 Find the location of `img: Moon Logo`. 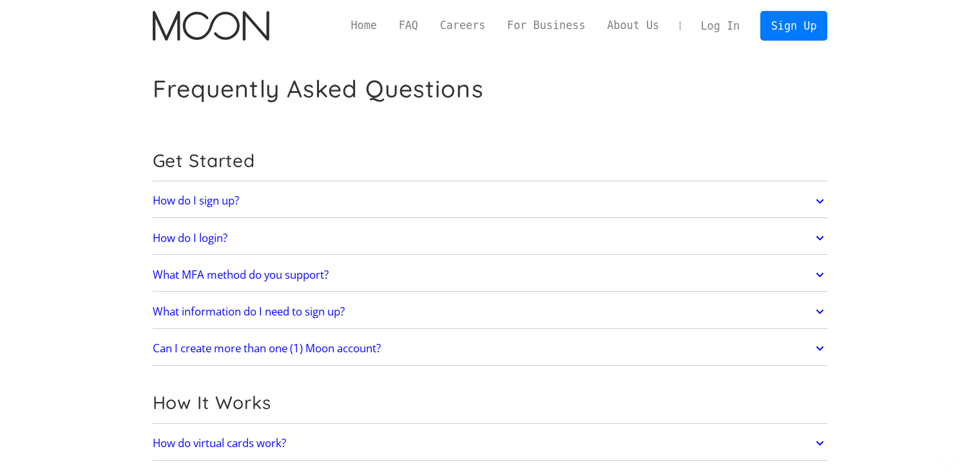

img: Moon Logo is located at coordinates (211, 26).